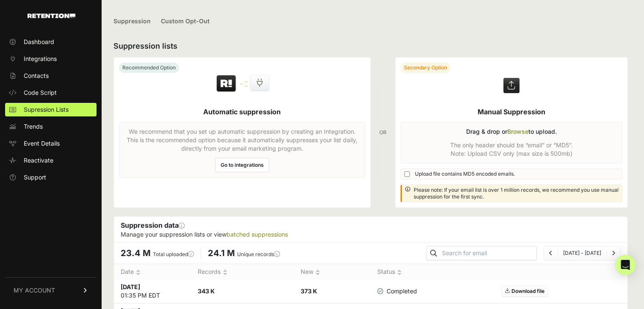 The image size is (644, 309). I want to click on h2: Suppression lists, so click(370, 46).